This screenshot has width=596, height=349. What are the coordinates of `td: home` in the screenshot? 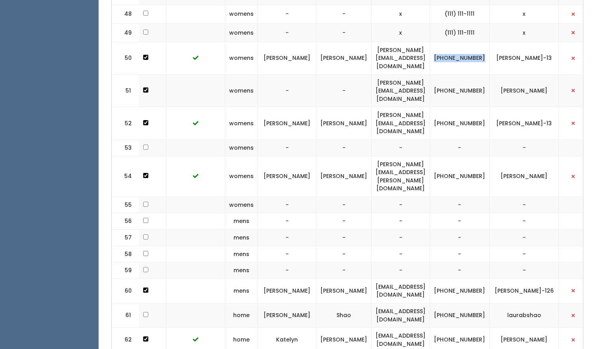 It's located at (241, 315).